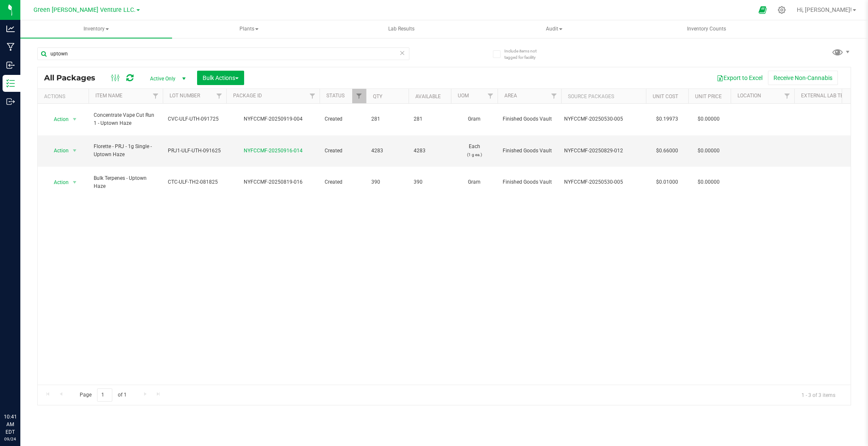 Image resolution: width=868 pixels, height=446 pixels. I want to click on a: Qty, so click(377, 96).